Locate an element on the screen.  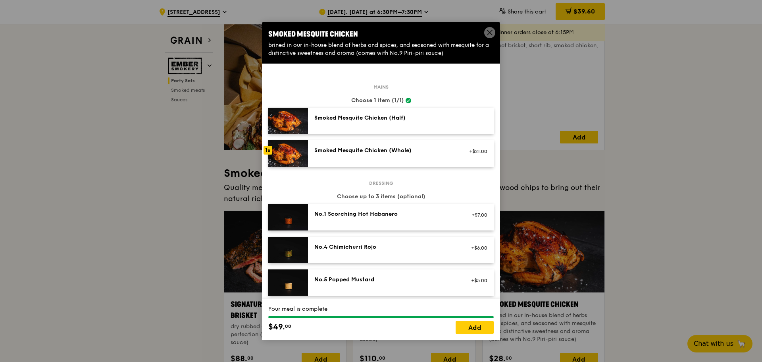
div: Choose 1 item (1/1) is located at coordinates (381, 100).